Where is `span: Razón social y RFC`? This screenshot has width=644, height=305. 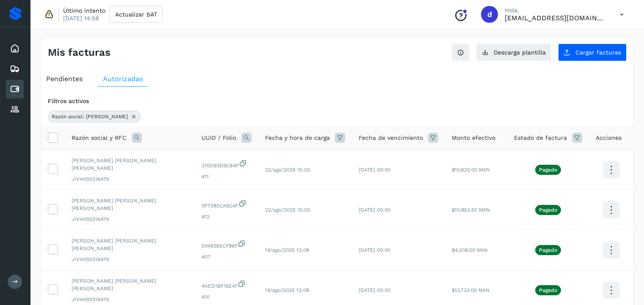 span: Razón social y RFC is located at coordinates (99, 138).